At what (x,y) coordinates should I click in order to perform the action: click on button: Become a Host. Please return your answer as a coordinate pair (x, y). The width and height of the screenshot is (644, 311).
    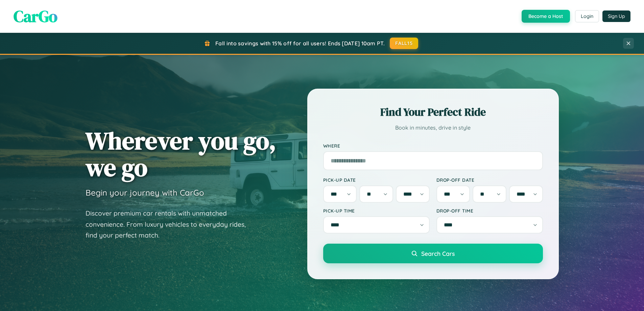
    Looking at the image, I should click on (546, 16).